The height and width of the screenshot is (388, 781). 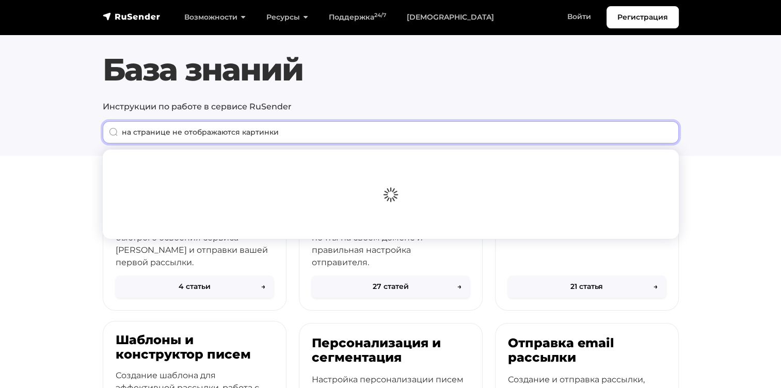 I want to click on input: When autocomplete results are available use up and down arrows to review and enter to go to the d..., so click(x=391, y=132).